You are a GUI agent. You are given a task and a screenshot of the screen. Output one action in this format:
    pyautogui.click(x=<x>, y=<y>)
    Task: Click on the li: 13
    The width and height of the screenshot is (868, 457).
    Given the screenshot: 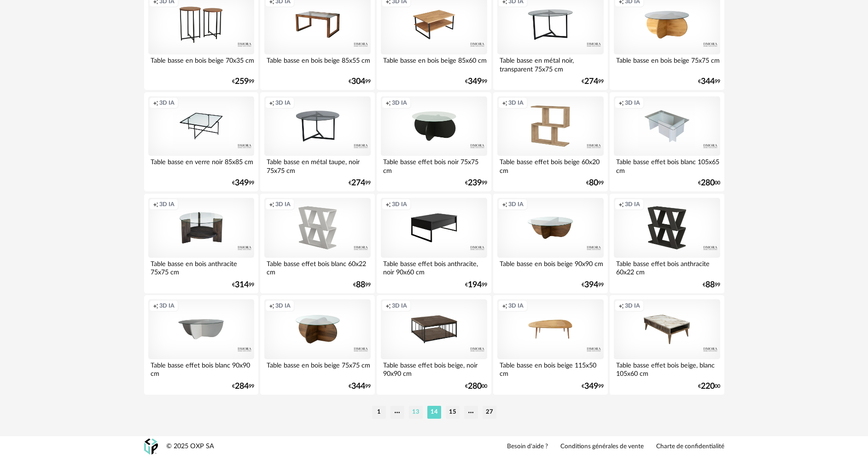 What is the action you would take?
    pyautogui.click(x=416, y=412)
    